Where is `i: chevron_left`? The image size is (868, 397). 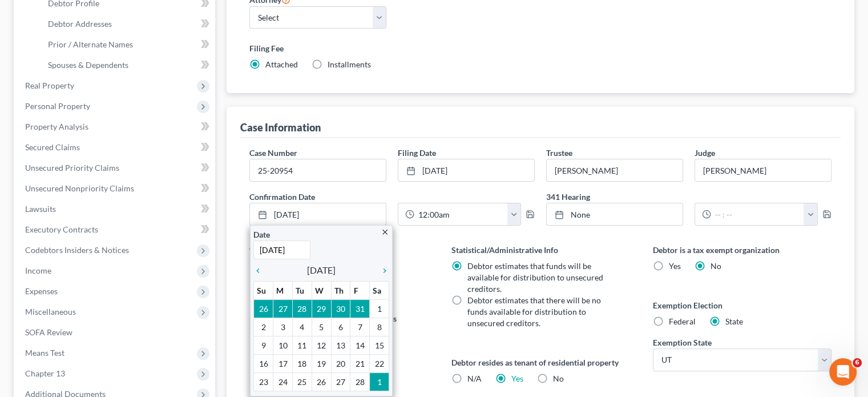
i: chevron_left is located at coordinates (261, 271).